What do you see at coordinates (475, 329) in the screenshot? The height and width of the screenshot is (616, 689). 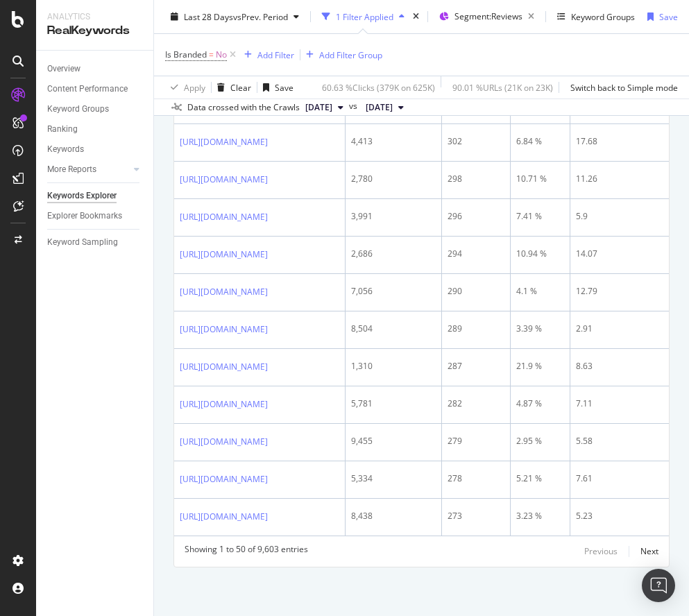 I see `div: 289` at bounding box center [475, 329].